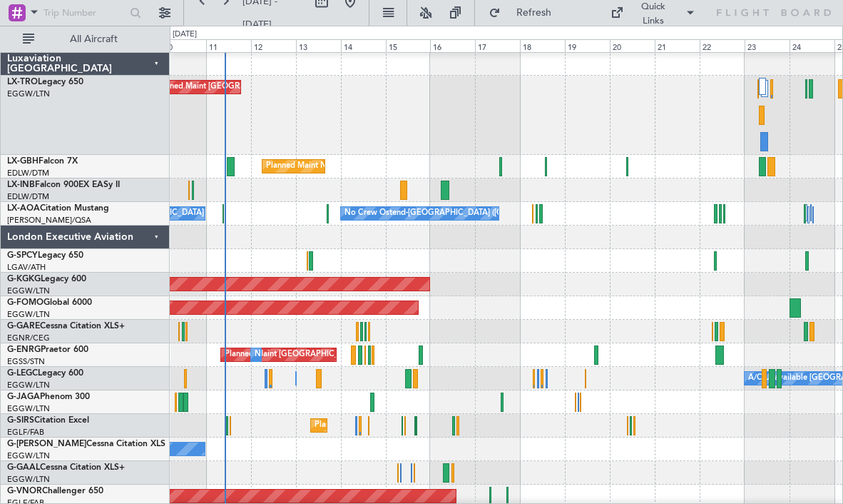  Describe the element at coordinates (20, 184) in the screenshot. I see `span: LX-INB` at that location.